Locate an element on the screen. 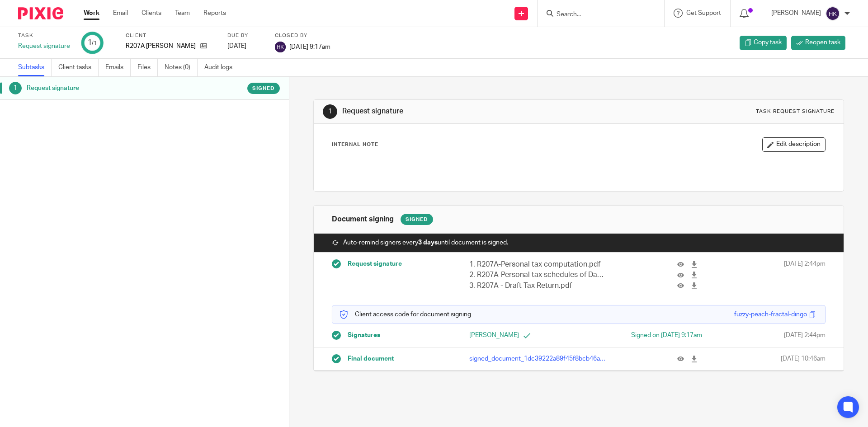  div: Signed is located at coordinates (417, 219).